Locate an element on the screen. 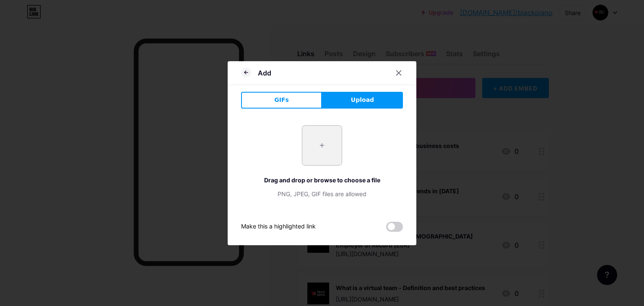 The image size is (644, 306). div: Drag and drop or browse to choose a file is located at coordinates (322, 180).